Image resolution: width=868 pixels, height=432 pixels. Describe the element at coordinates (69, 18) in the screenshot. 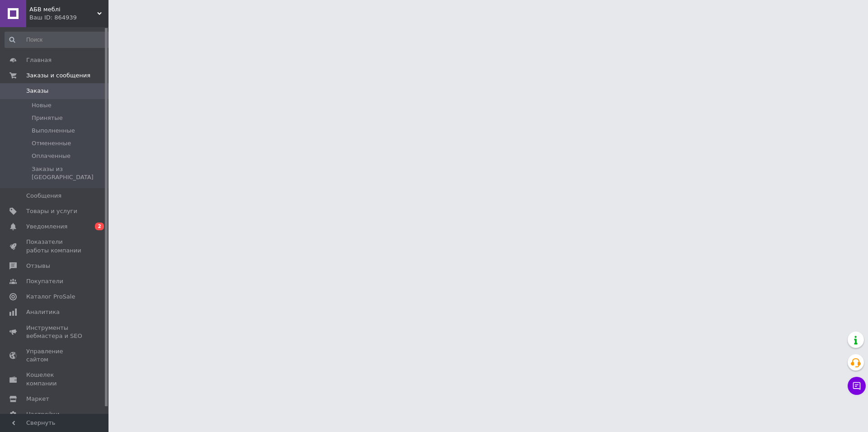

I see `div: Ваш ID: 864939` at that location.